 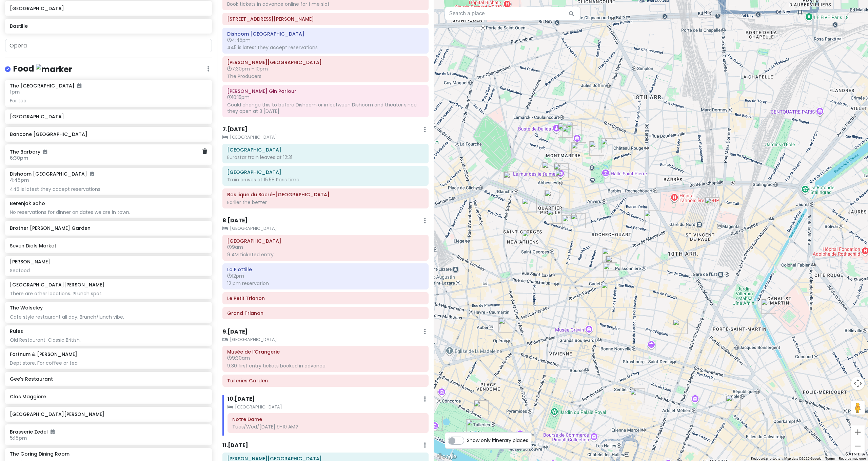 What do you see at coordinates (16, 331) in the screenshot?
I see `h6: Rules` at bounding box center [16, 331].